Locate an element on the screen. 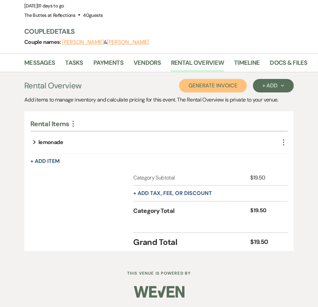 This screenshot has height=307, width=318. a: Vendors is located at coordinates (147, 65).